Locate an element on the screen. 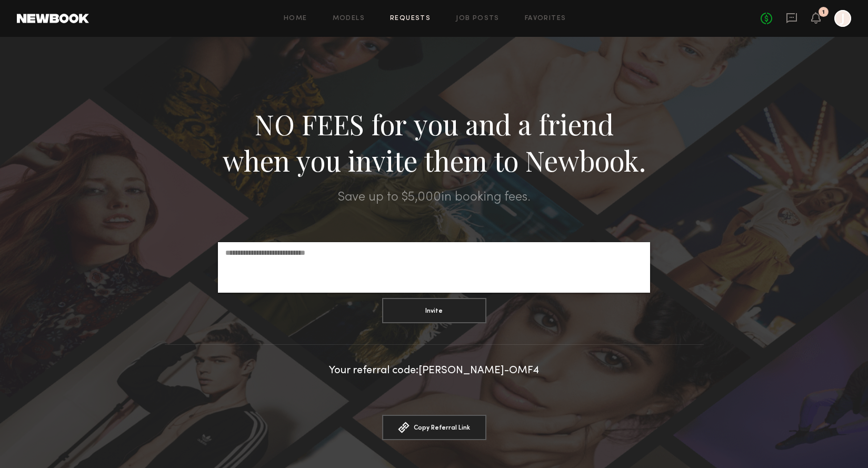 The height and width of the screenshot is (468, 868). button: Invite is located at coordinates (434, 311).